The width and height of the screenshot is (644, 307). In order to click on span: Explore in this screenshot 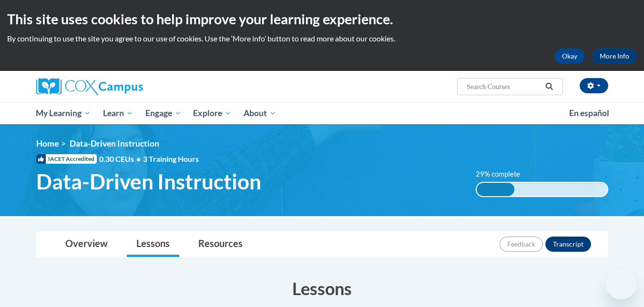, I will do `click(212, 113)`.